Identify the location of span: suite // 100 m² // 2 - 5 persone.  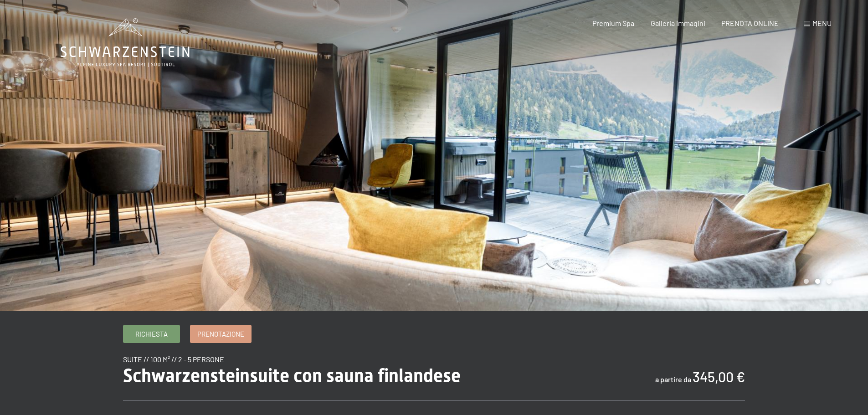
(174, 359).